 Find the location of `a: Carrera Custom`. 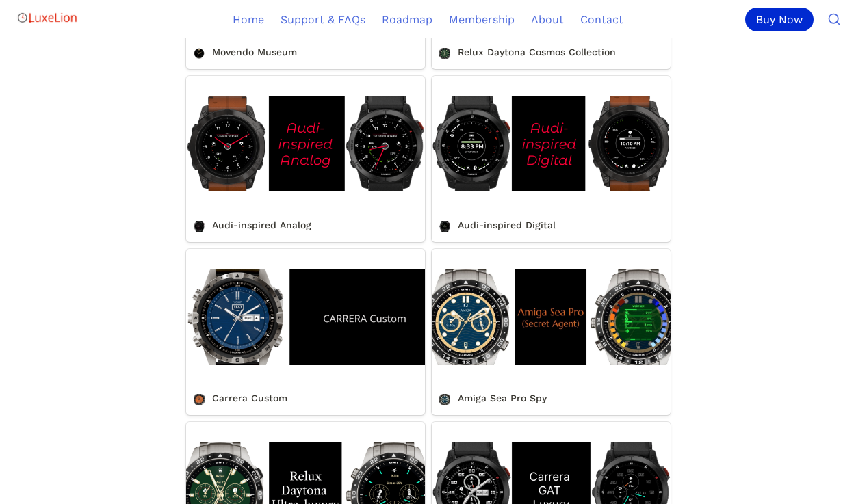

a: Carrera Custom is located at coordinates (305, 332).